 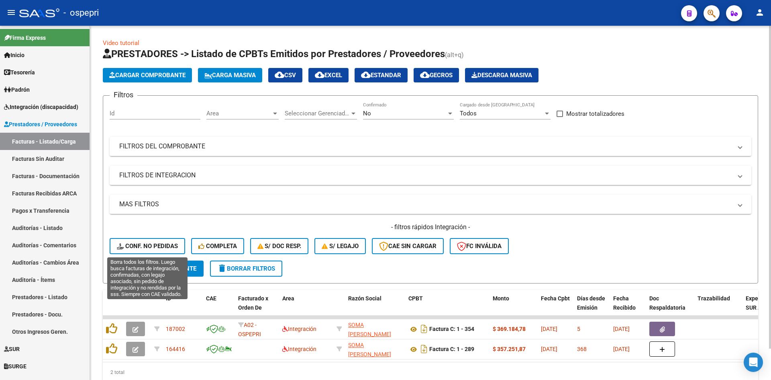 What do you see at coordinates (211, 298) in the screenshot?
I see `span: CAE` at bounding box center [211, 298].